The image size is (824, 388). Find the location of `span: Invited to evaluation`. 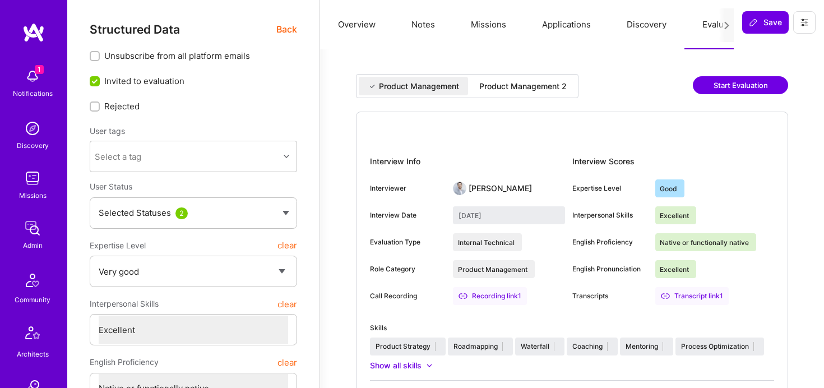

span: Invited to evaluation is located at coordinates (144, 81).